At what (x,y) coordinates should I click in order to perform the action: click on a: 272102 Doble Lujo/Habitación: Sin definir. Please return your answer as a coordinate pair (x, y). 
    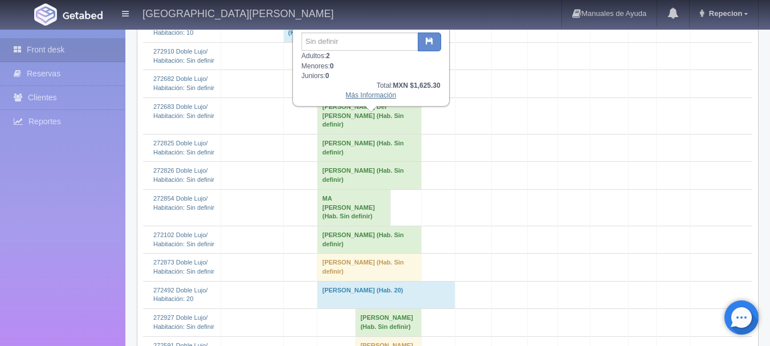
    Looking at the image, I should click on (183, 239).